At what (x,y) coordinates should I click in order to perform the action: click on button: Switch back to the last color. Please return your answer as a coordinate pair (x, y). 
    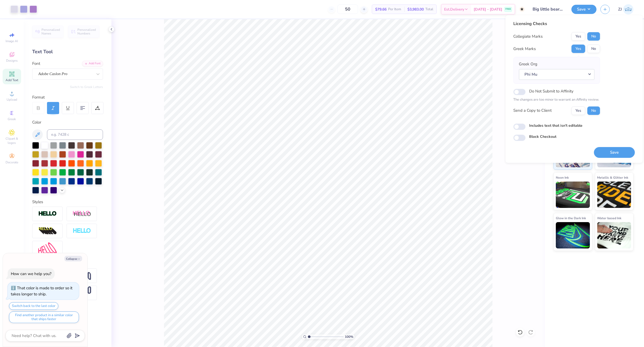
    Looking at the image, I should click on (34, 306).